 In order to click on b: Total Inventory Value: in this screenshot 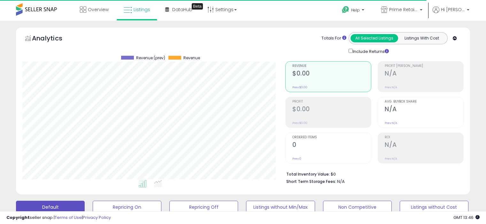, I will do `click(308, 174)`.